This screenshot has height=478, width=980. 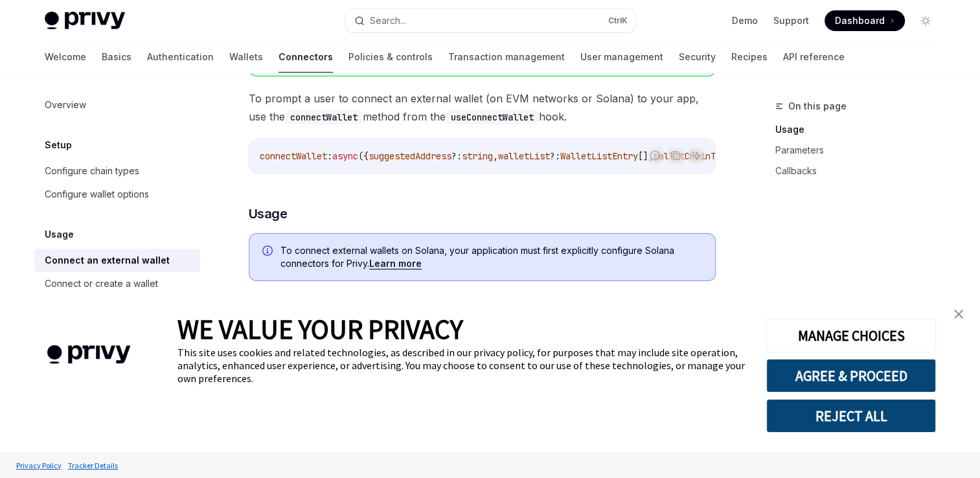 I want to click on span: Dashboard, so click(x=859, y=21).